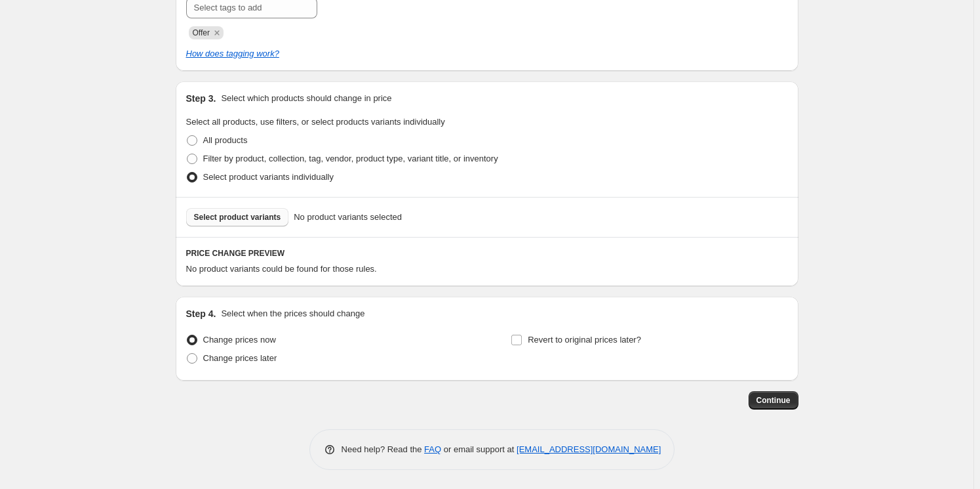 Image resolution: width=980 pixels, height=489 pixels. I want to click on span: Need help? Read the, so click(383, 449).